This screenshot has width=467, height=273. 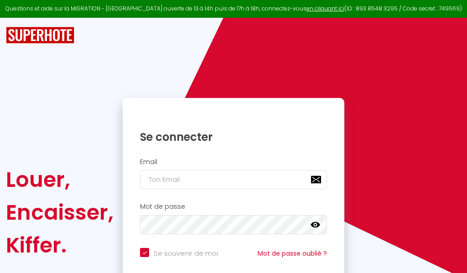 I want to click on h1: Se connecter, so click(x=233, y=137).